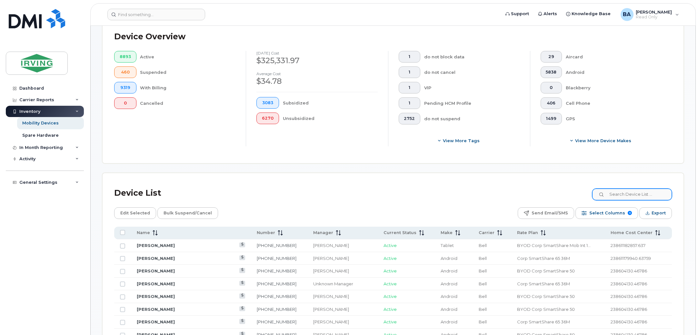 The image size is (699, 335). What do you see at coordinates (268, 103) in the screenshot?
I see `button: 3083` at bounding box center [268, 103].